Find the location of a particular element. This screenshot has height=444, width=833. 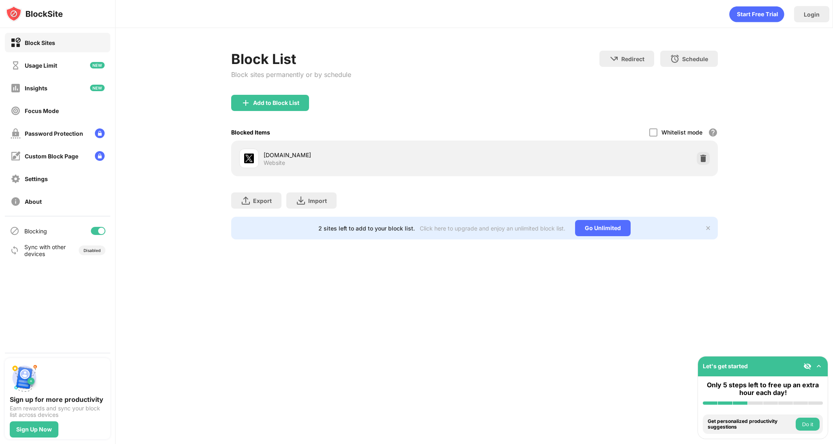

div: Let's get started is located at coordinates (725, 366).